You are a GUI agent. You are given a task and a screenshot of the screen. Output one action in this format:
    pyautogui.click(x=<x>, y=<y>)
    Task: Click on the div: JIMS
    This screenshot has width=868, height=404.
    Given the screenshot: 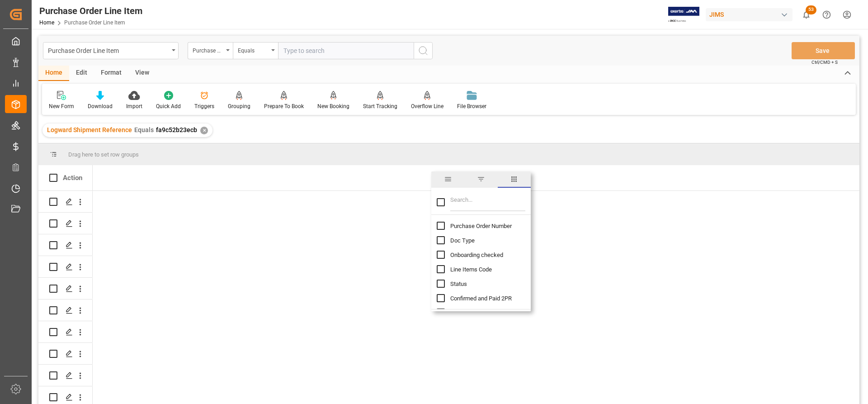 What is the action you would take?
    pyautogui.click(x=749, y=15)
    